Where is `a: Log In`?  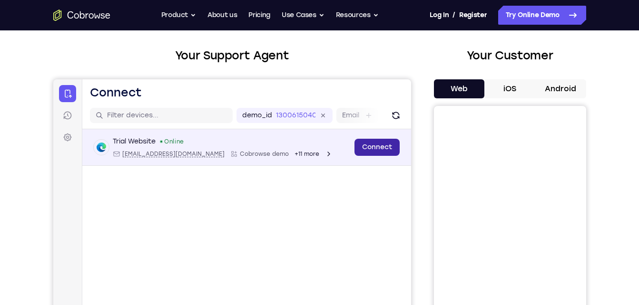
a: Log In is located at coordinates (439, 15).